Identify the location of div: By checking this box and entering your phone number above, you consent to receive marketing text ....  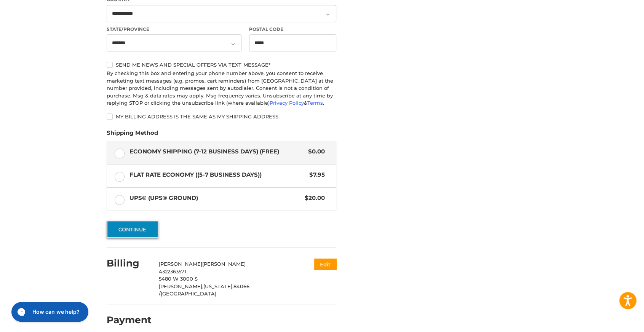
(221, 88).